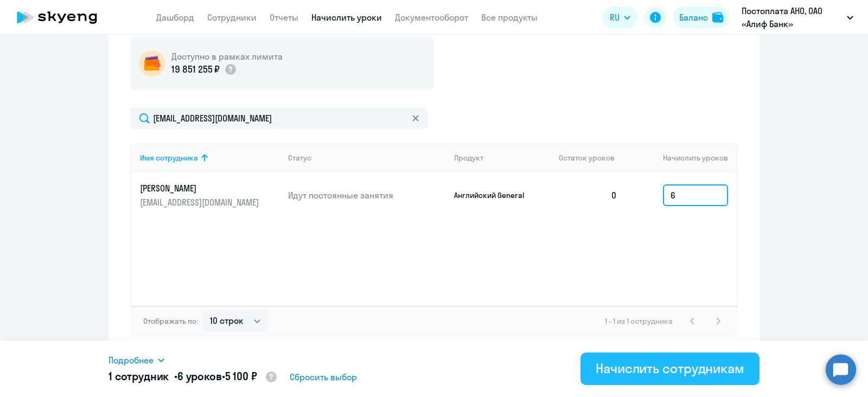  What do you see at coordinates (241, 376) in the screenshot?
I see `span: 5 100 ₽` at bounding box center [241, 376].